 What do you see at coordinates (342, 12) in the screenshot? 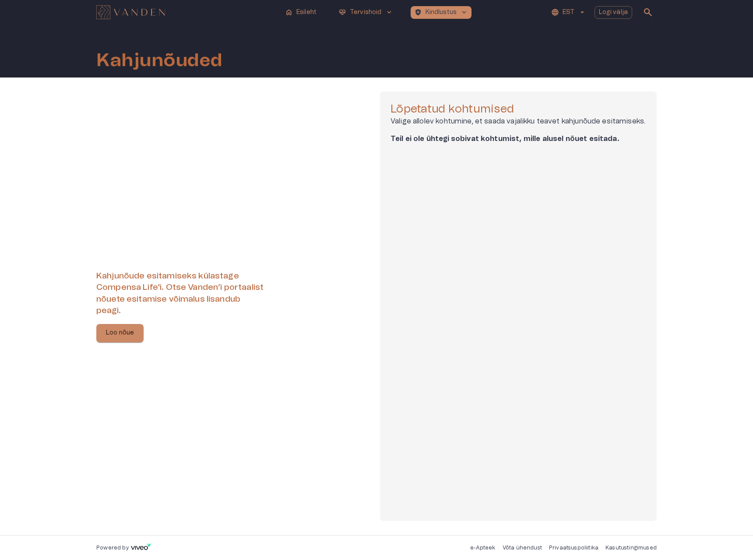
I see `span: ecg_heart` at bounding box center [342, 12].